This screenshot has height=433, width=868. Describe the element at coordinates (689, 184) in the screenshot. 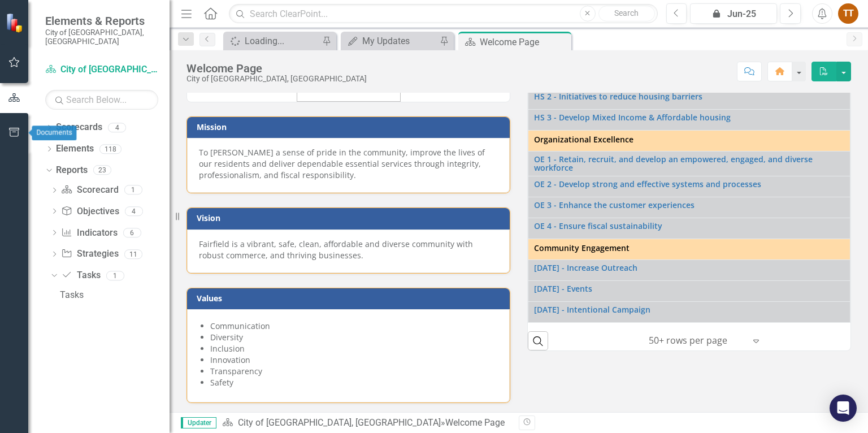

I see `a: OE 2 - Develop strong and effective systems and processes` at that location.